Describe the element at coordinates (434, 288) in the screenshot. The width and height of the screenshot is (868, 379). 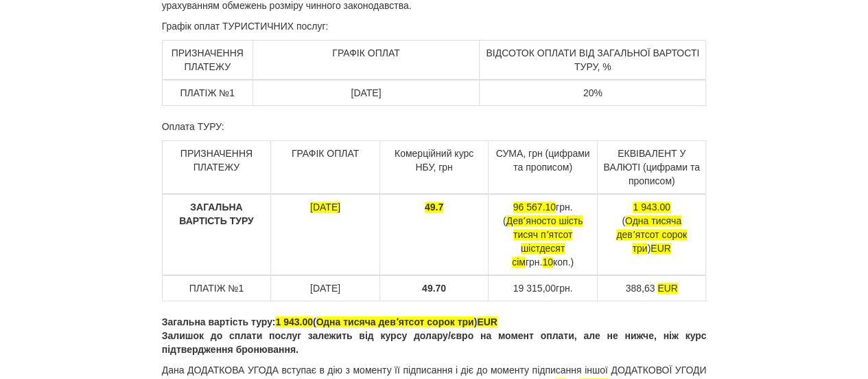
I see `span: 49.70` at that location.